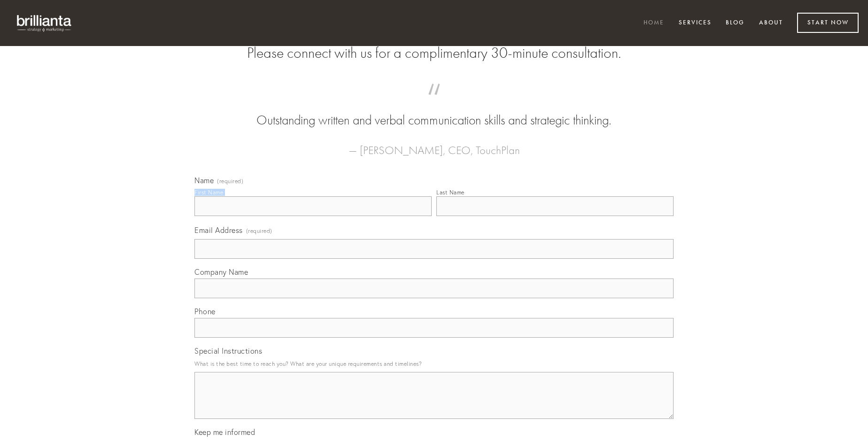 This screenshot has height=441, width=868. What do you see at coordinates (771, 23) in the screenshot?
I see `a: About` at bounding box center [771, 23].